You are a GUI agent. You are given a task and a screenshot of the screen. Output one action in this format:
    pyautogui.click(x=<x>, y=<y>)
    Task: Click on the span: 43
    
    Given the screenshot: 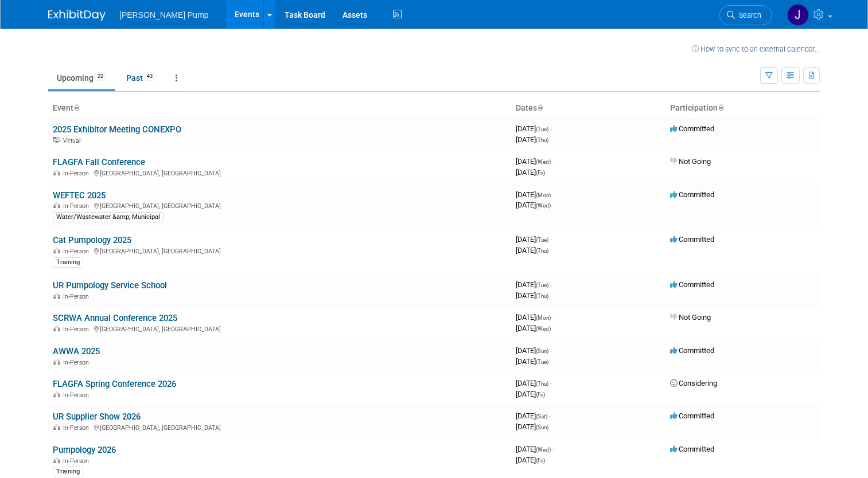 What is the action you would take?
    pyautogui.click(x=150, y=76)
    